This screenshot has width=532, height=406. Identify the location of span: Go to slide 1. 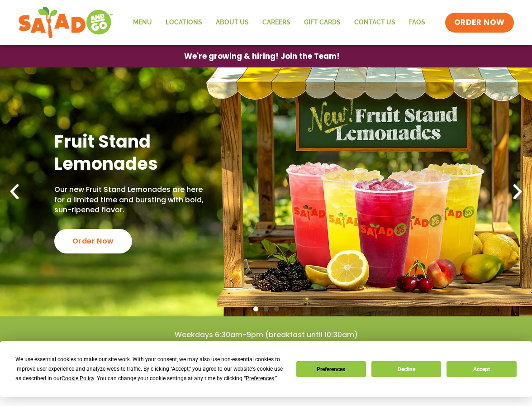
(255, 308).